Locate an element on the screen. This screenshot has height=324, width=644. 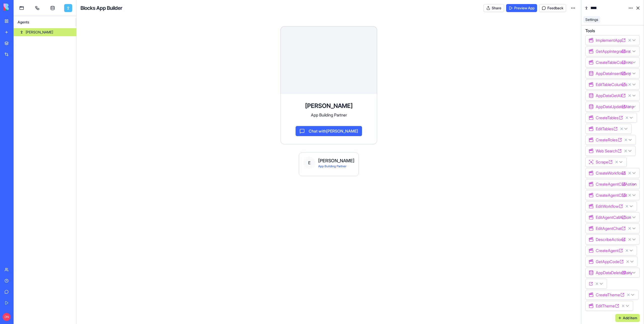
div: Agents is located at coordinates (45, 22).